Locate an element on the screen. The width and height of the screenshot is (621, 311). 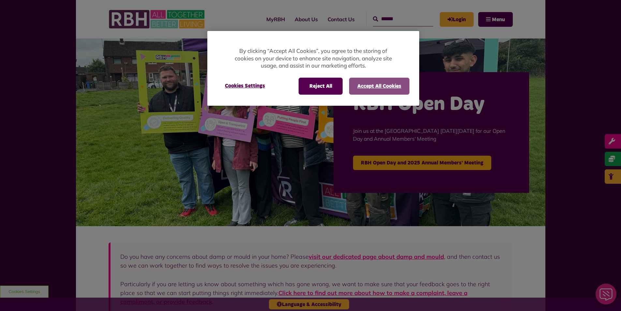
button: Reject All is located at coordinates (320, 86).